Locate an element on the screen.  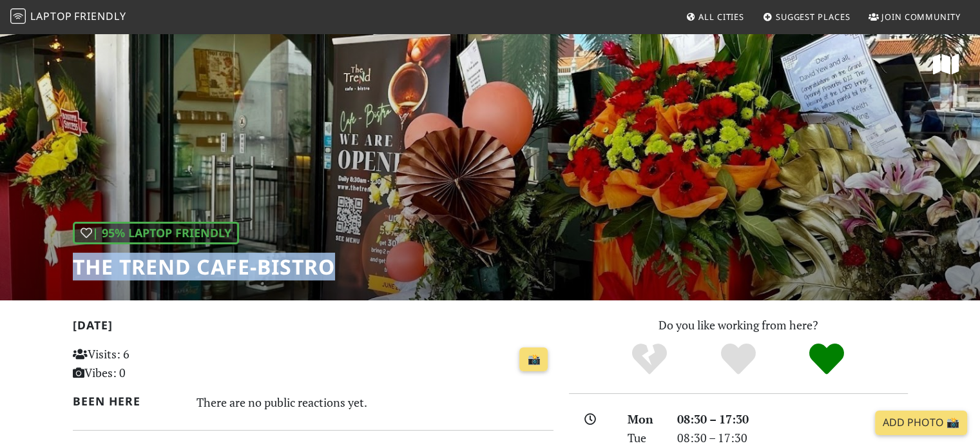
h2: Been here is located at coordinates (127, 401).